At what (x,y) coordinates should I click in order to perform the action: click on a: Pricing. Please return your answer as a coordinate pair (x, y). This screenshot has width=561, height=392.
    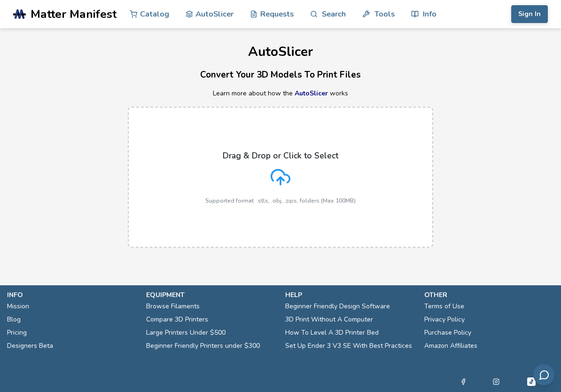
    Looking at the image, I should click on (17, 333).